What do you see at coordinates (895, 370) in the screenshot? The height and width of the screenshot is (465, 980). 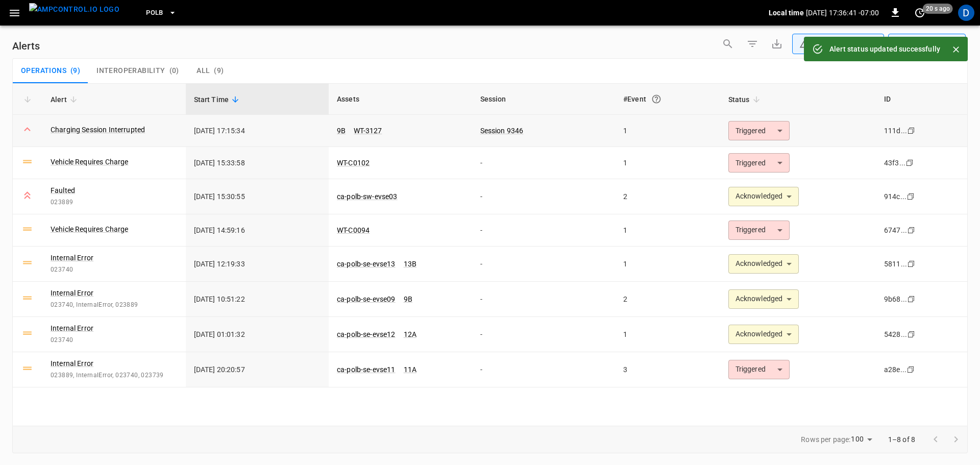 I see `div: a28e...` at bounding box center [895, 370].